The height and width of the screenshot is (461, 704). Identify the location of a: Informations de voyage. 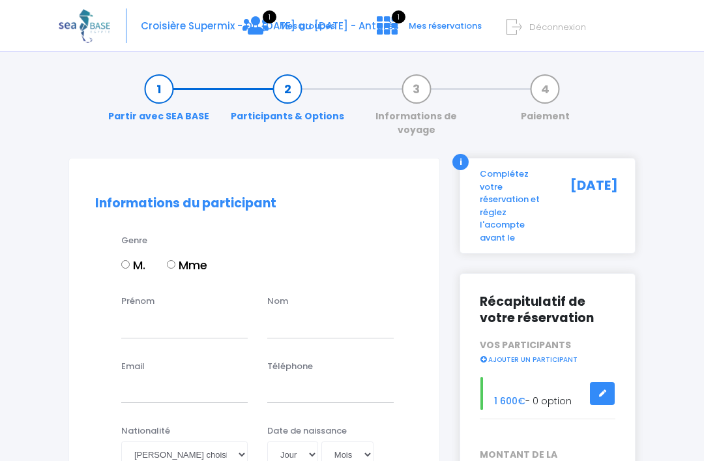
(416, 109).